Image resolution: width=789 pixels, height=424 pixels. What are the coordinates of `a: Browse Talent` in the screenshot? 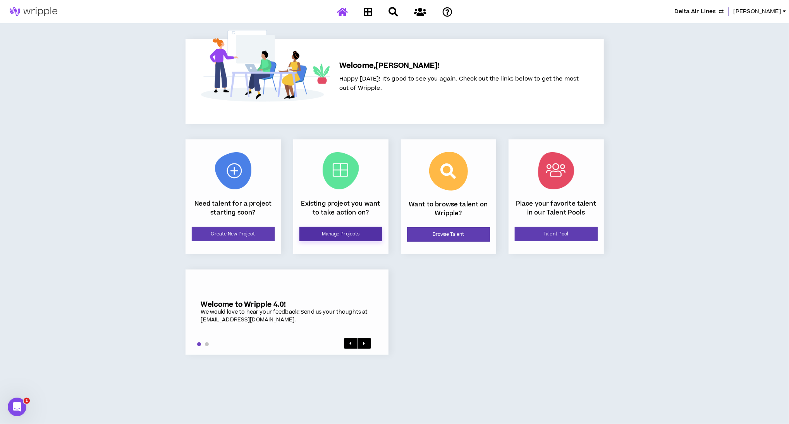 It's located at (449, 234).